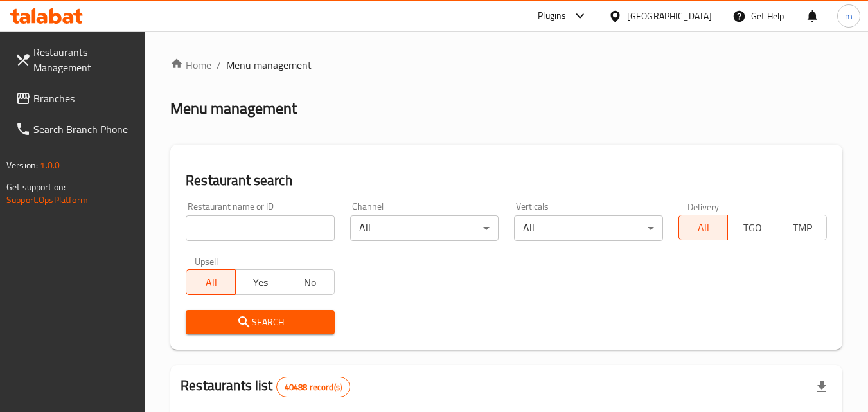 The height and width of the screenshot is (412, 868). Describe the element at coordinates (752, 228) in the screenshot. I see `button: TGO` at that location.